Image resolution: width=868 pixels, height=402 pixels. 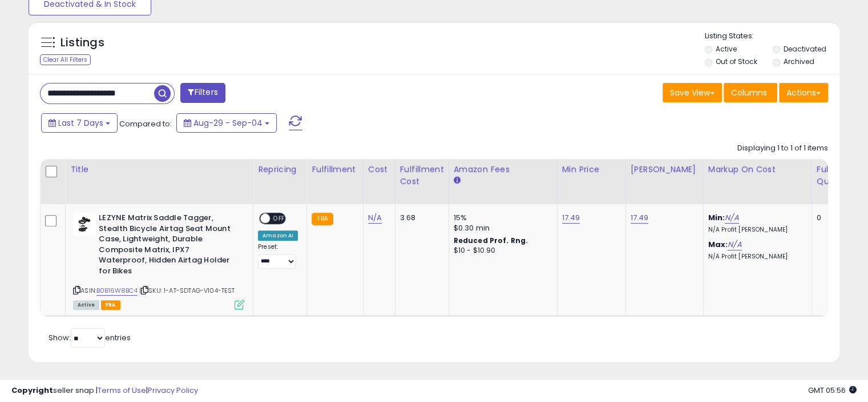 I want to click on span: | SKU: 1-AT-SDTAG-V104-TEST, so click(x=187, y=290).